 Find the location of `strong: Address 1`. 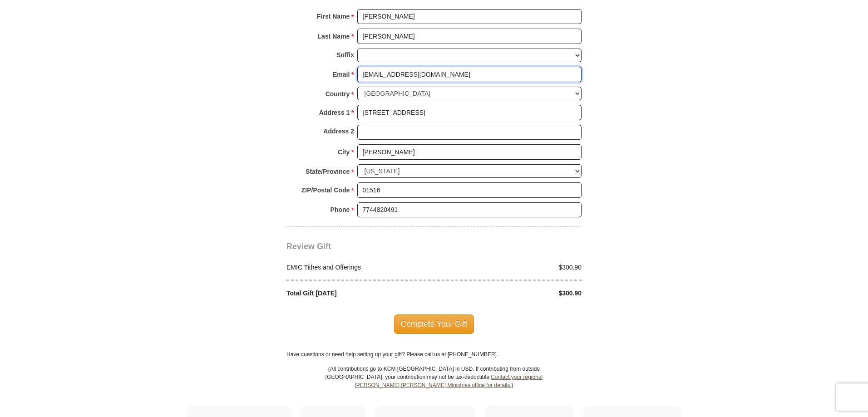

strong: Address 1 is located at coordinates (334, 113).